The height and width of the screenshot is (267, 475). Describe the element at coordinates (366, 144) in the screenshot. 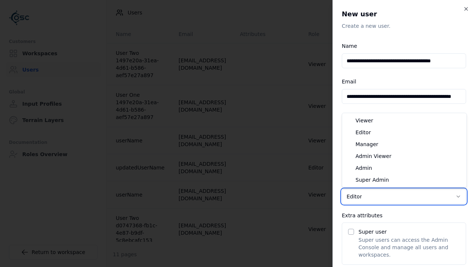

I see `span: Manager` at that location.